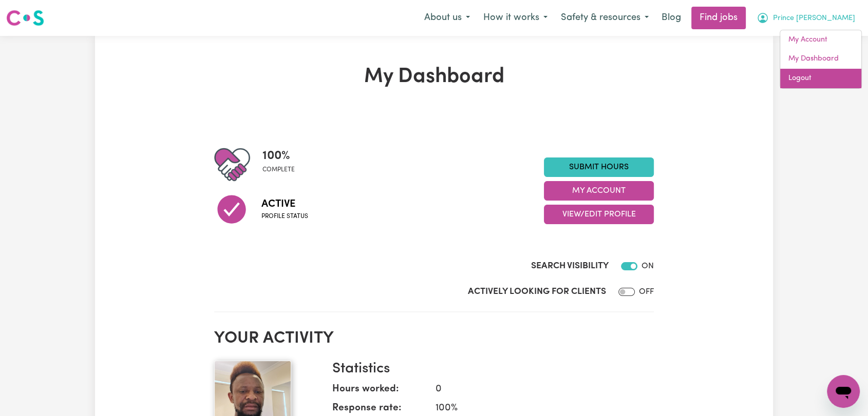 This screenshot has height=416, width=868. I want to click on img: Careseekers logo, so click(25, 18).